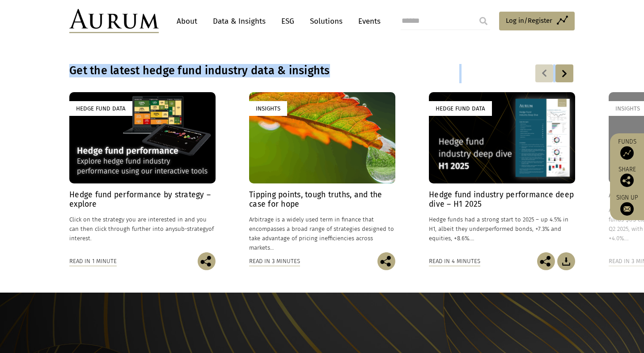 Image resolution: width=644 pixels, height=353 pixels. What do you see at coordinates (627, 177) in the screenshot?
I see `div: Share` at bounding box center [627, 177].